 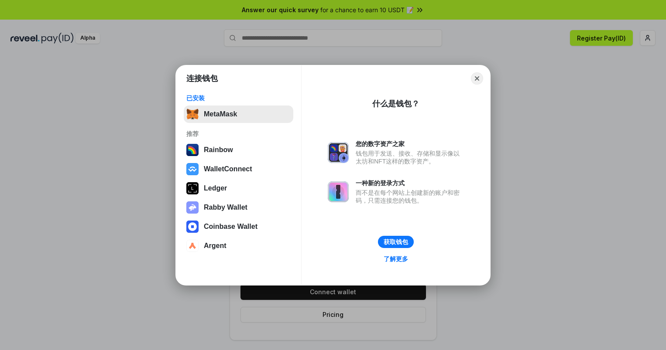 I want to click on div: Coinbase Wallet, so click(x=230, y=227).